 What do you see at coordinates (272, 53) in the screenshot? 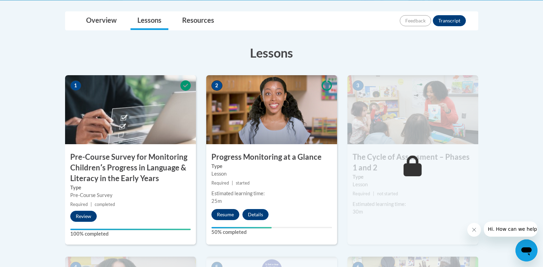
I see `h3: Lessons` at bounding box center [272, 53].